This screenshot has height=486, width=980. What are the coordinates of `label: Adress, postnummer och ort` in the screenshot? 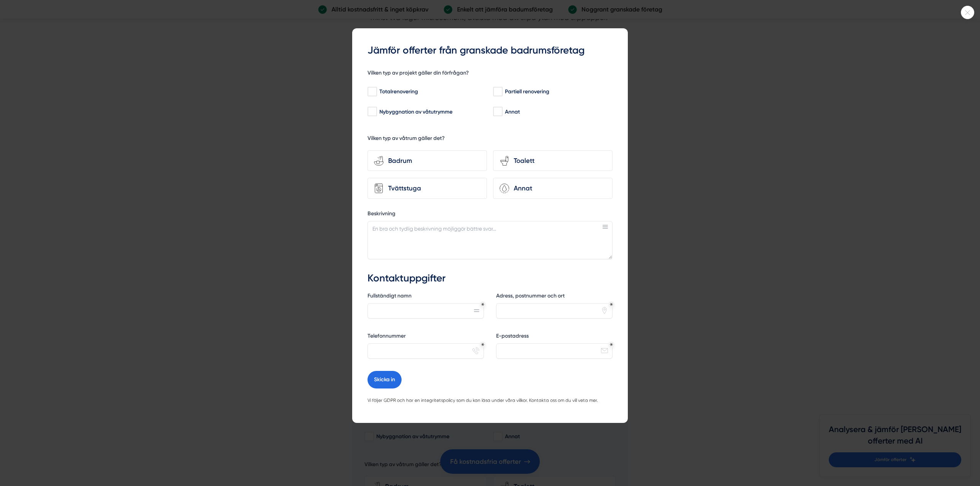 It's located at (554, 297).